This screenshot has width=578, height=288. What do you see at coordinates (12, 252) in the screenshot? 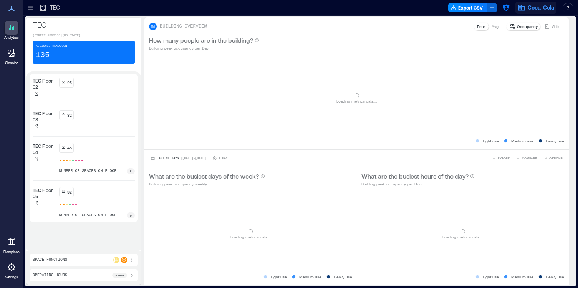
I see `p: Floorplans` at bounding box center [12, 252].